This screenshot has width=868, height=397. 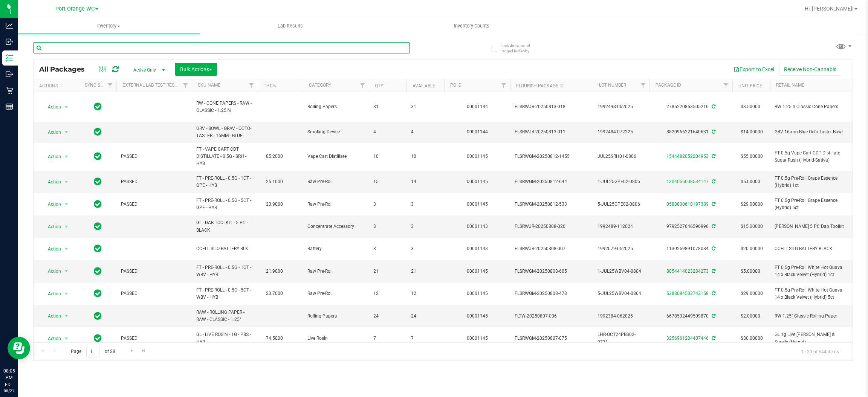 I want to click on span: 1992484-072225, so click(x=621, y=132).